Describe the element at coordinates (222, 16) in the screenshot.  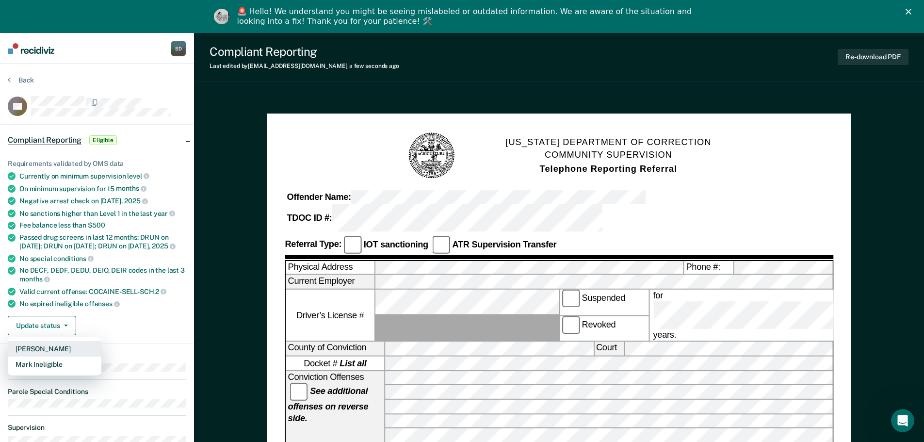
I see `img: Profile image for Kim` at that location.